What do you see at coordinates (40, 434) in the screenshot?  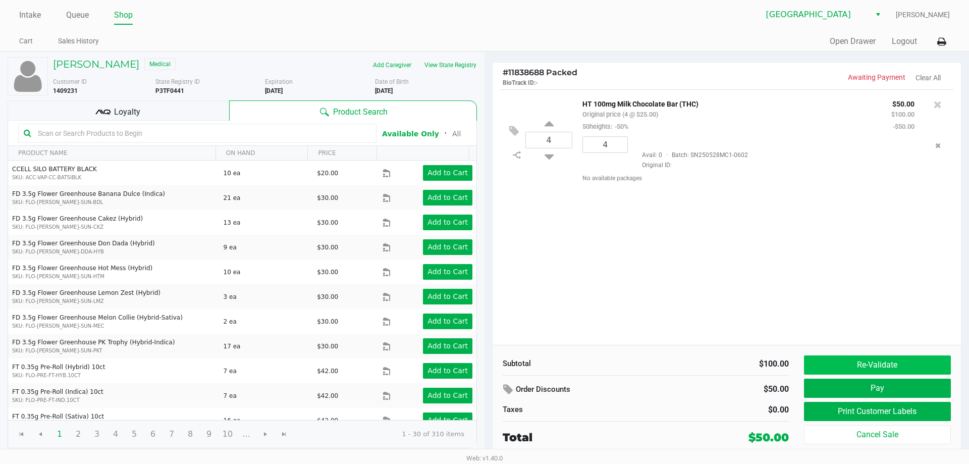 I see `span: Go to the previous page` at bounding box center [40, 434].